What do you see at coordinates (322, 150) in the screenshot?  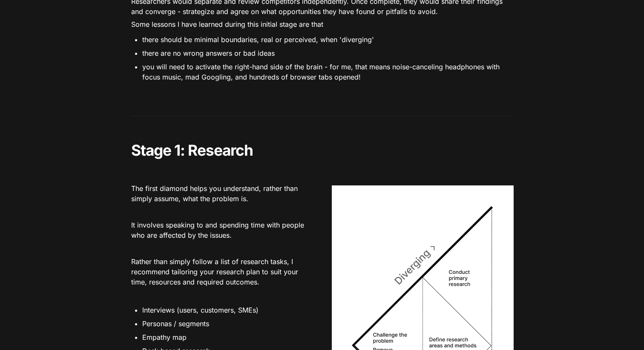 I see `h2: Stage 1: Research` at bounding box center [322, 150].